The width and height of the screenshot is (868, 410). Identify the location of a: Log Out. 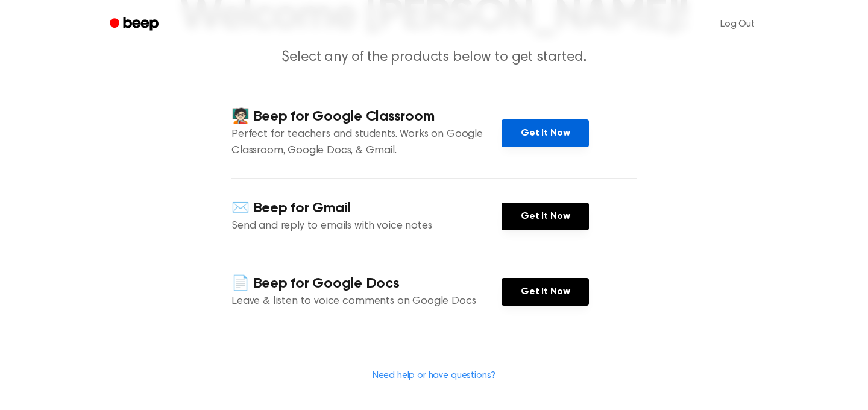
(737, 24).